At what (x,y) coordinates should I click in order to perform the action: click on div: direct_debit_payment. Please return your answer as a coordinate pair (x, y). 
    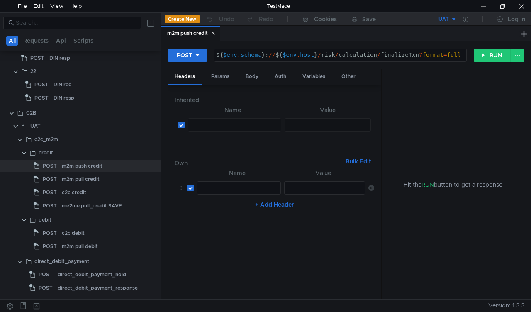
    Looking at the image, I should click on (62, 261).